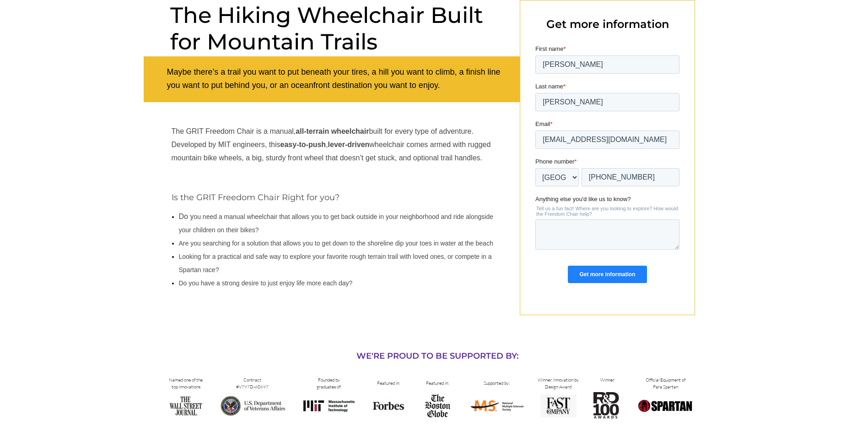  I want to click on span: WE'RE PROUD TO BE SUPPORTED BY:, so click(437, 356).